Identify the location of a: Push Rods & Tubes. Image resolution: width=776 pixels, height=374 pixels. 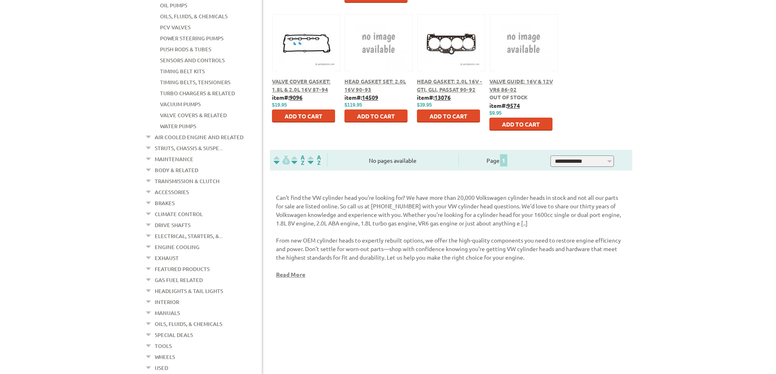
(186, 49).